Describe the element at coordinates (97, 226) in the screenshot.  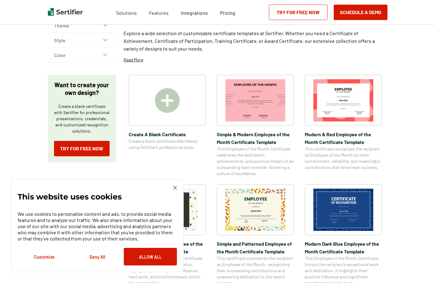
I see `p: We use cookies to personalize content and ads, to provide social media features and to analyze ou...` at that location.